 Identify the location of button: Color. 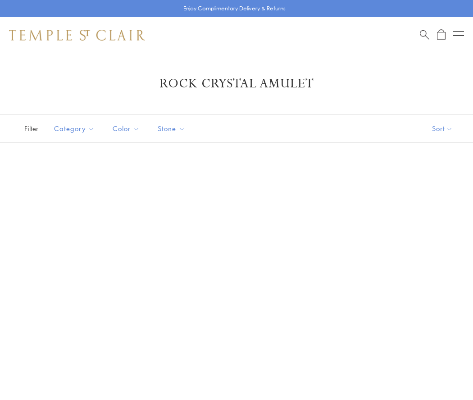
(126, 128).